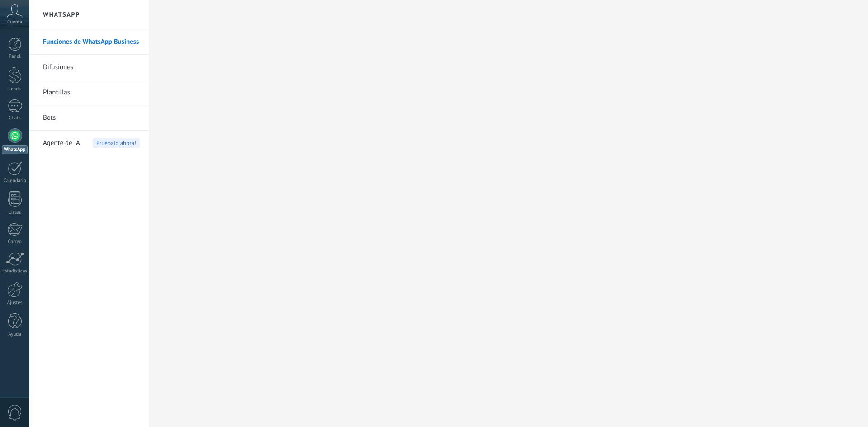 Image resolution: width=868 pixels, height=427 pixels. Describe the element at coordinates (15, 22) in the screenshot. I see `span: Cuenta` at that location.